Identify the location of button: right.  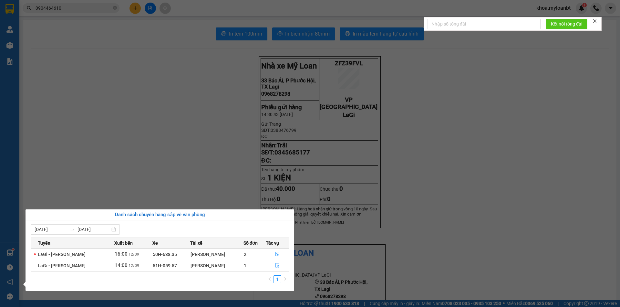
(285, 279).